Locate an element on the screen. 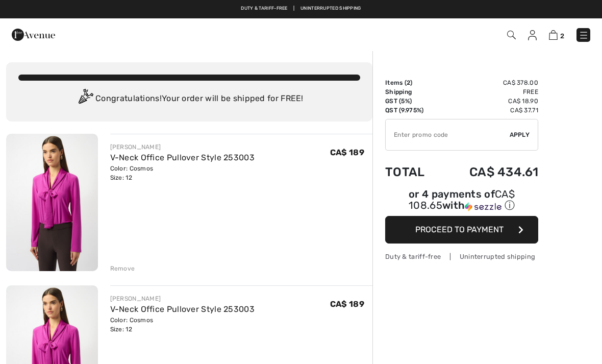 The width and height of the screenshot is (602, 364). td: GST (5%) is located at coordinates (413, 101).